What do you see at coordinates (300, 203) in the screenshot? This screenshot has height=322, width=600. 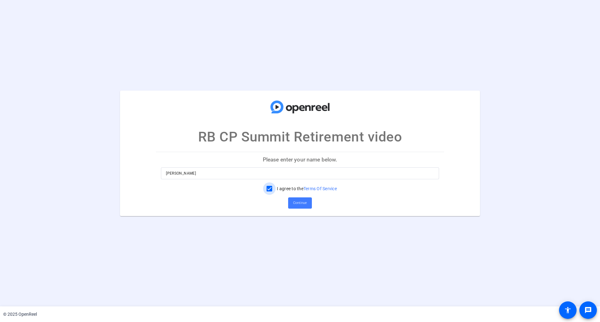 I see `button: Continue` at bounding box center [300, 203].